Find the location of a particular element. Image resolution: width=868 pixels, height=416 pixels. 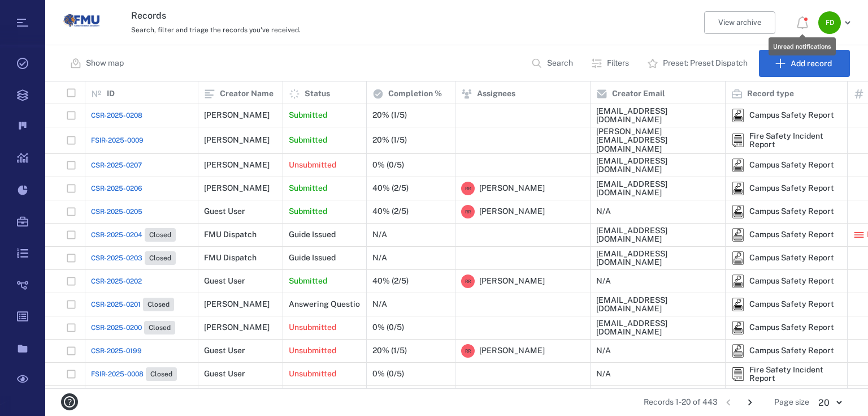

a: CSR-2025-0201Closed is located at coordinates (132, 304).